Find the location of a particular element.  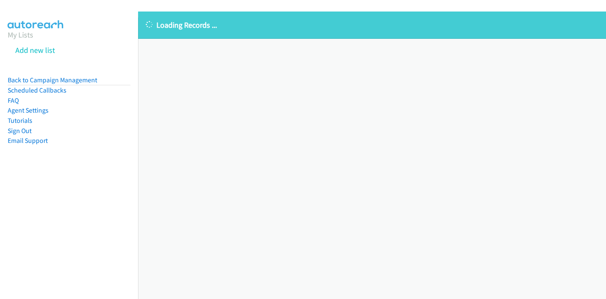

a: Agent Settings is located at coordinates (28, 110).